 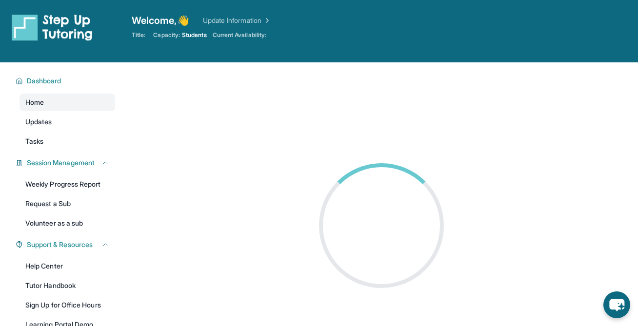 What do you see at coordinates (67, 223) in the screenshot?
I see `a: Volunteer as a sub` at bounding box center [67, 223].